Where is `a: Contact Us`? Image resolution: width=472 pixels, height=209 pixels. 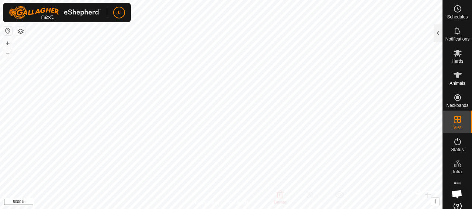
a: Contact Us is located at coordinates (239, 203).